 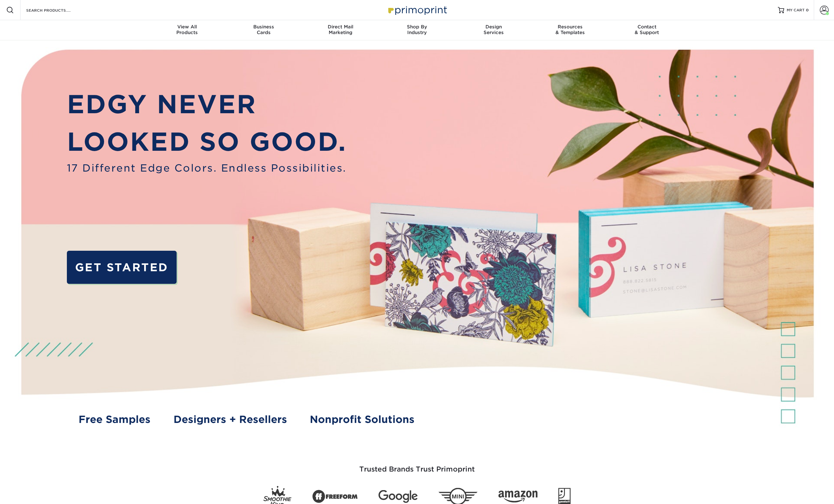 I want to click on div: Cards, so click(x=264, y=30).